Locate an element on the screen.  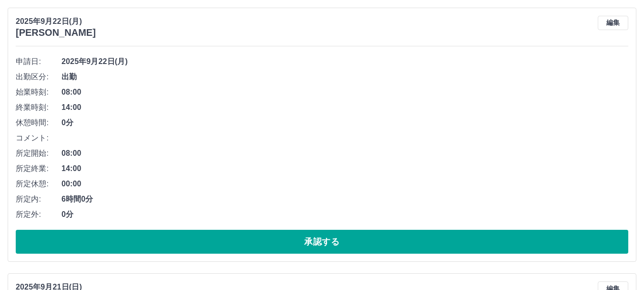
span: 終業時刻: is located at coordinates (39, 107).